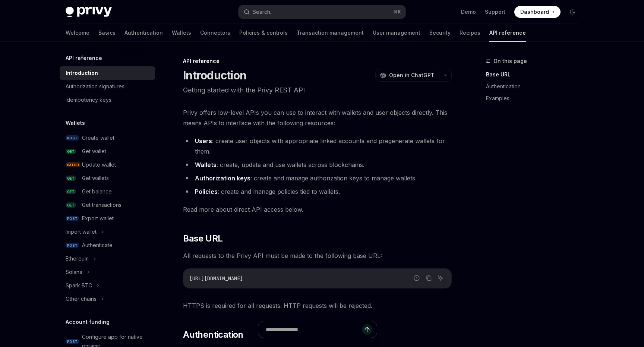 Image resolution: width=644 pixels, height=347 pixels. Describe the element at coordinates (206, 191) in the screenshot. I see `strong: Policies` at that location.